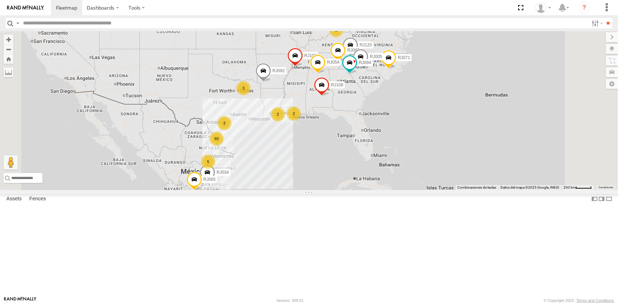  Describe the element at coordinates (333, 62) in the screenshot. I see `span: RJ054` at that location.